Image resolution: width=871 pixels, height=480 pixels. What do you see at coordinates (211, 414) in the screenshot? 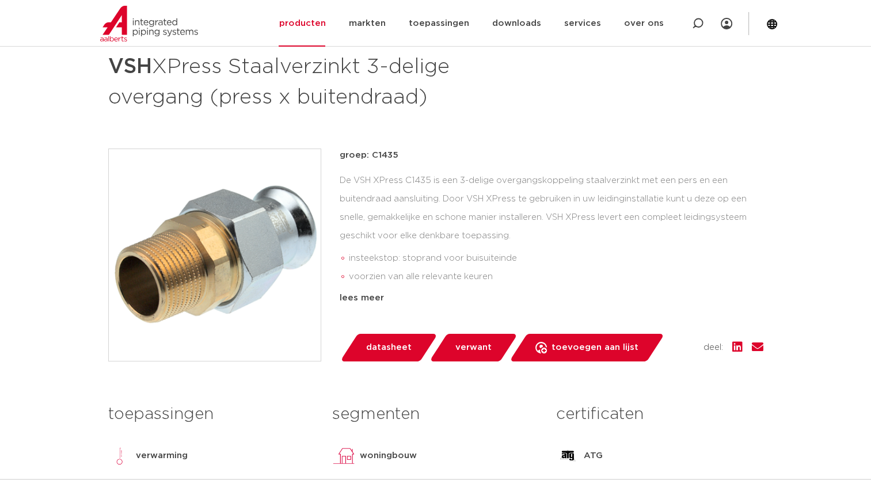
I see `h3: toepassingen` at bounding box center [211, 414].